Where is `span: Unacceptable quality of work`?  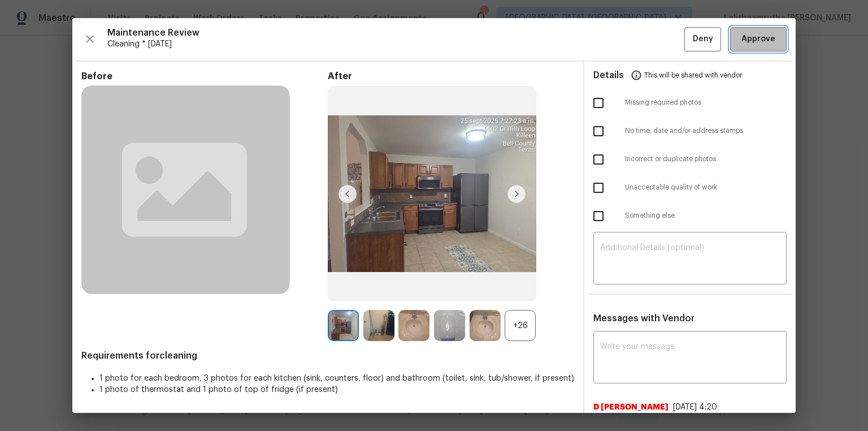
span: Unacceptable quality of work is located at coordinates (706, 187).